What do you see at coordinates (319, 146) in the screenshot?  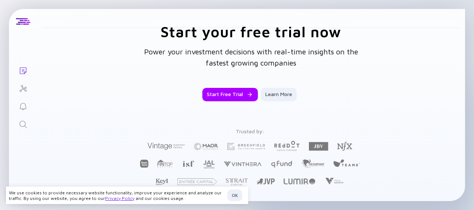 I see `img: JBV Capital` at bounding box center [319, 146].